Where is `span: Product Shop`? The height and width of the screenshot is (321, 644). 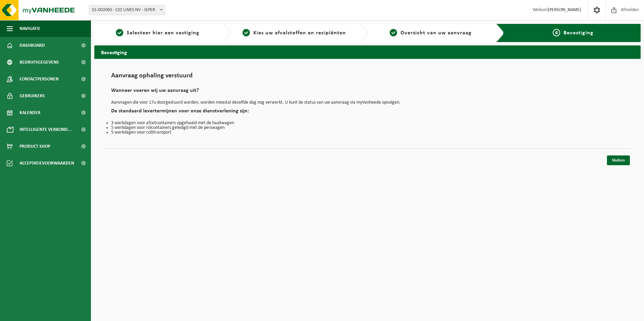 span: Product Shop is located at coordinates (35, 147).